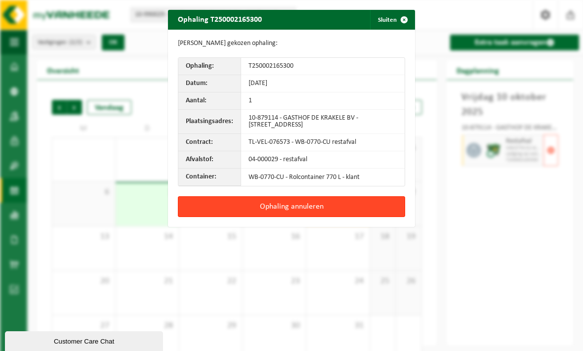  I want to click on th: Plaatsingsadres:, so click(209, 121).